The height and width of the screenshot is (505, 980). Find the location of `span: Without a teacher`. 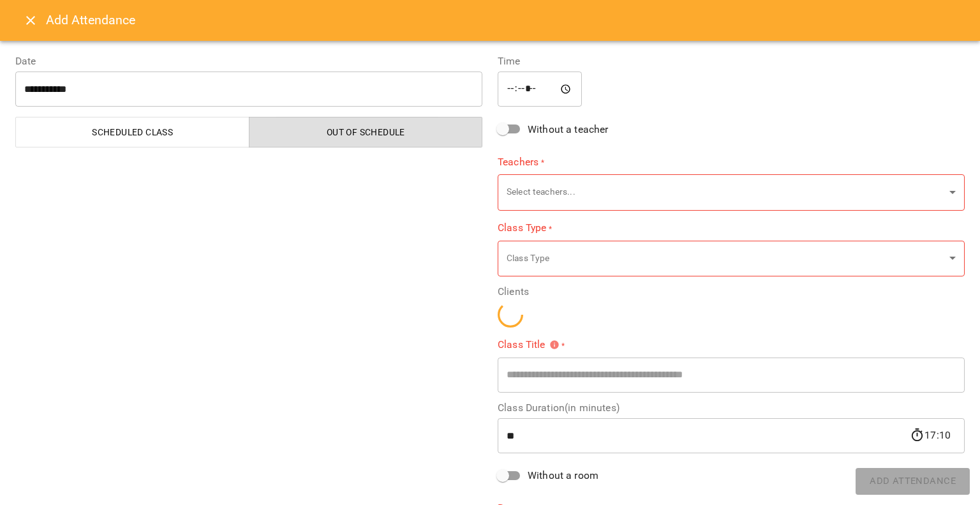

span: Without a teacher is located at coordinates (568, 130).